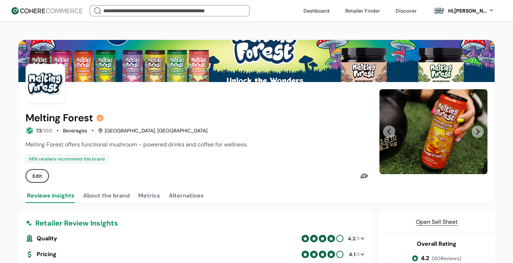  I want to click on h2: Melting Forest, so click(59, 118).